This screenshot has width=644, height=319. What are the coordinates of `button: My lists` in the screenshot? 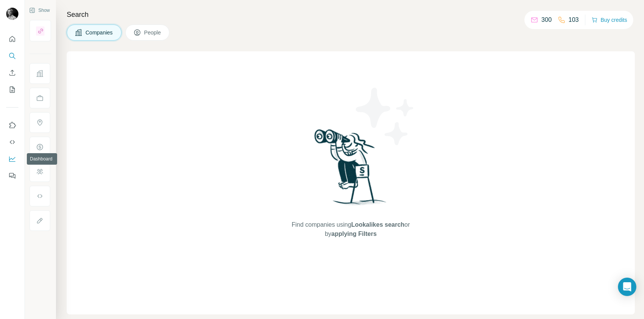 It's located at (12, 90).